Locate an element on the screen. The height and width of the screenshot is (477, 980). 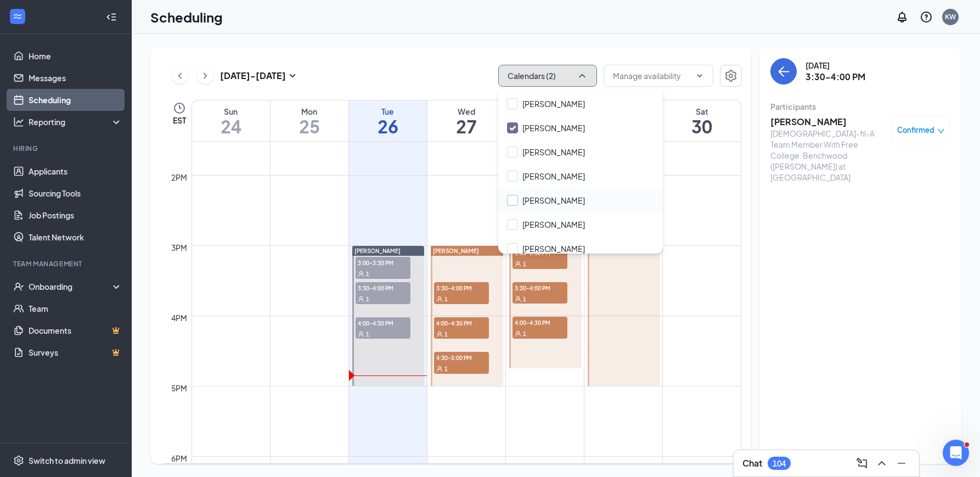
div: 3pm is located at coordinates (179, 247).